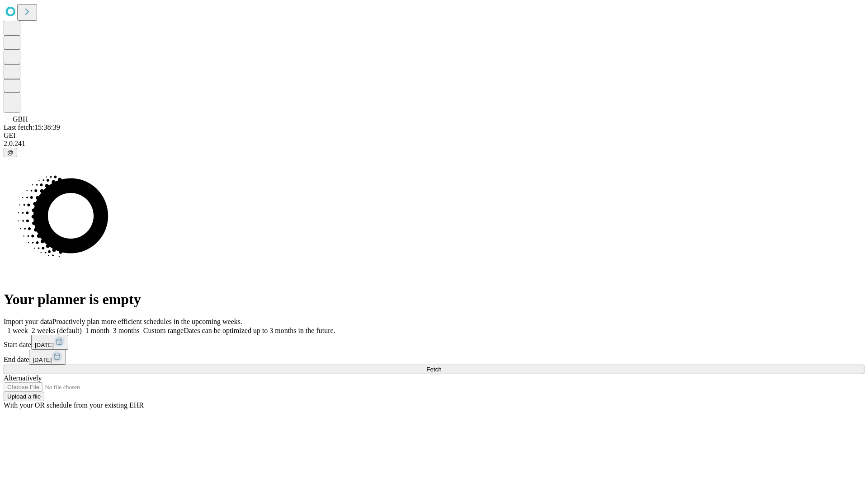  I want to click on span: Dates can be optimized up to 3 months in the future., so click(260, 331).